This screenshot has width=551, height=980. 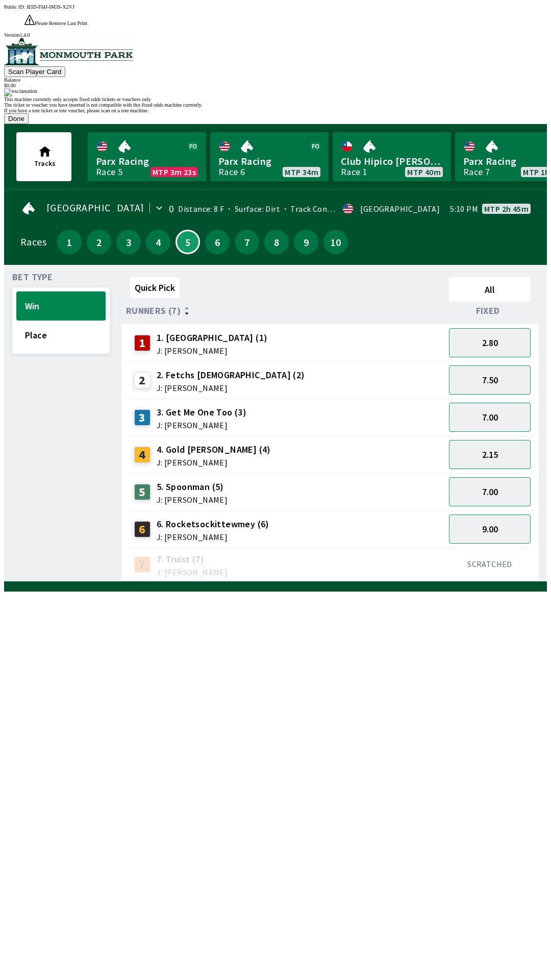 I want to click on span: Track Condition: Fast, so click(x=324, y=209).